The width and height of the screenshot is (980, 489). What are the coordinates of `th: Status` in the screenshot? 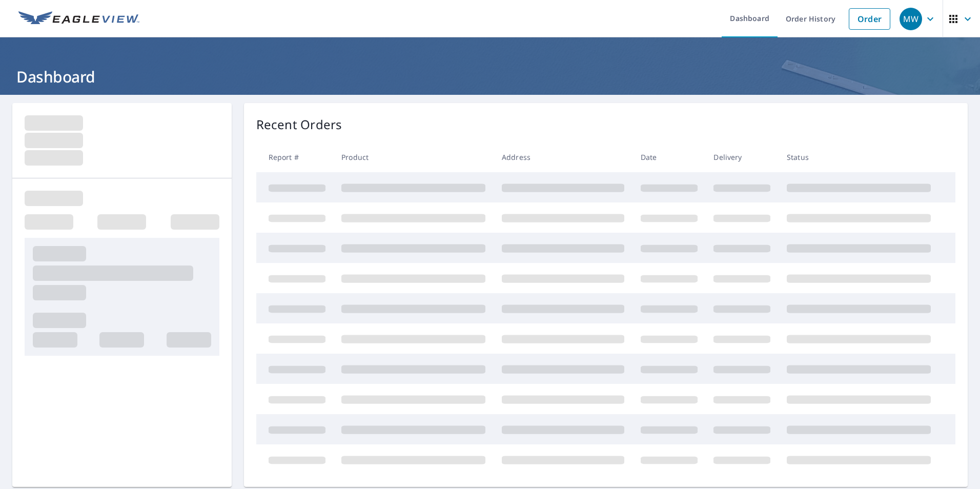 It's located at (858, 157).